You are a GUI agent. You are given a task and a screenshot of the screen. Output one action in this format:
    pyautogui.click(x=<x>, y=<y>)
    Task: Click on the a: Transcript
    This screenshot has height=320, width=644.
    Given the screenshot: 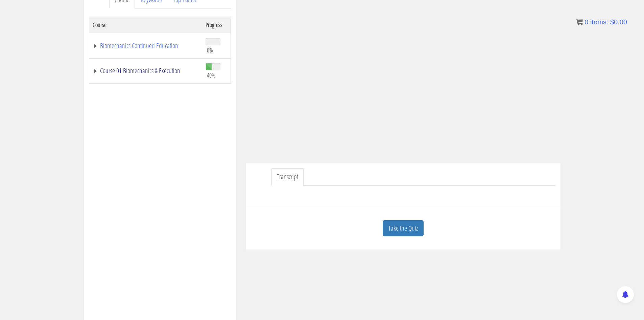 What is the action you would take?
    pyautogui.click(x=288, y=177)
    